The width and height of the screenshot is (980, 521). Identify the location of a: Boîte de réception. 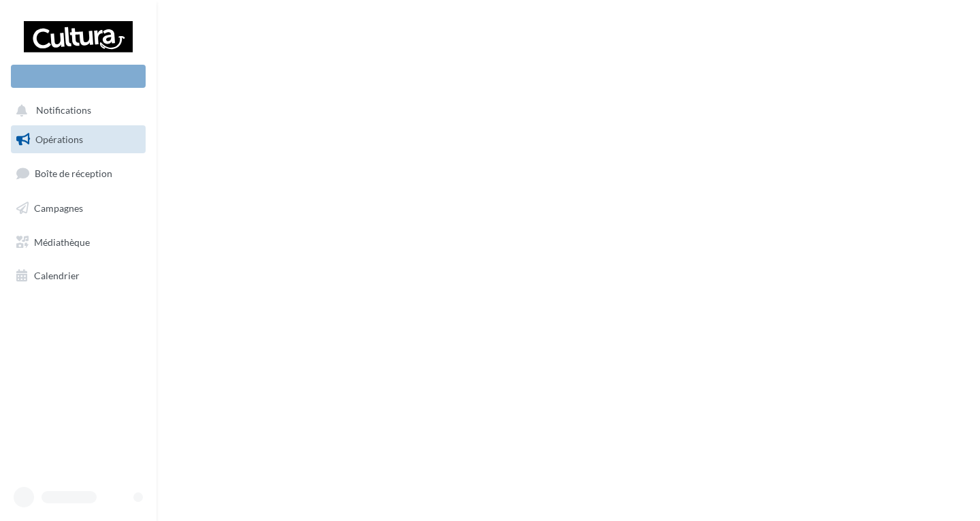
(79, 172).